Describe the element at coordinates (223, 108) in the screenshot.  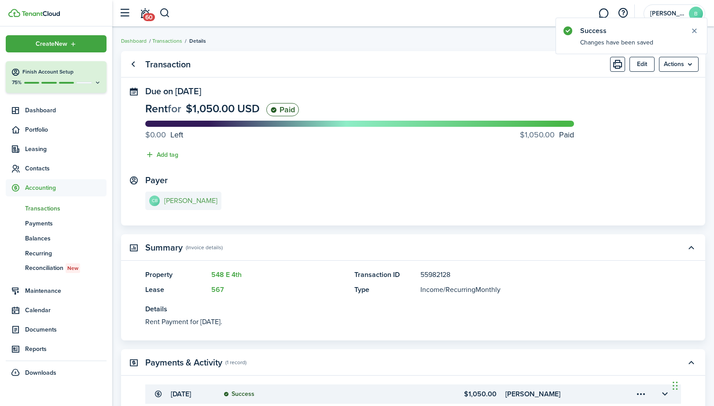
I see `span: $1,050.00 USD` at that location.